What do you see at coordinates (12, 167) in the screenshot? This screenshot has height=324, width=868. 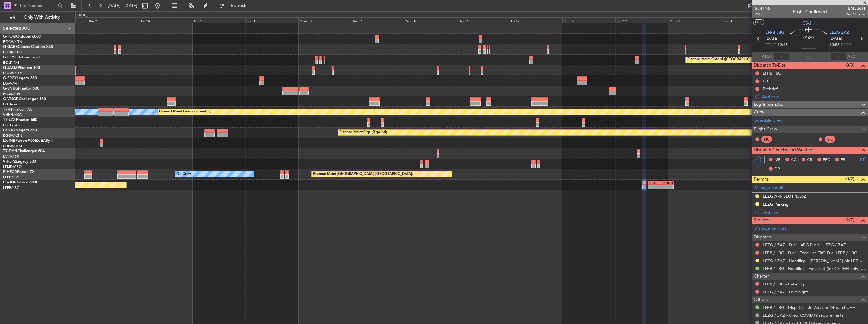 I see `a: LFMD/CEQ` at bounding box center [12, 167].